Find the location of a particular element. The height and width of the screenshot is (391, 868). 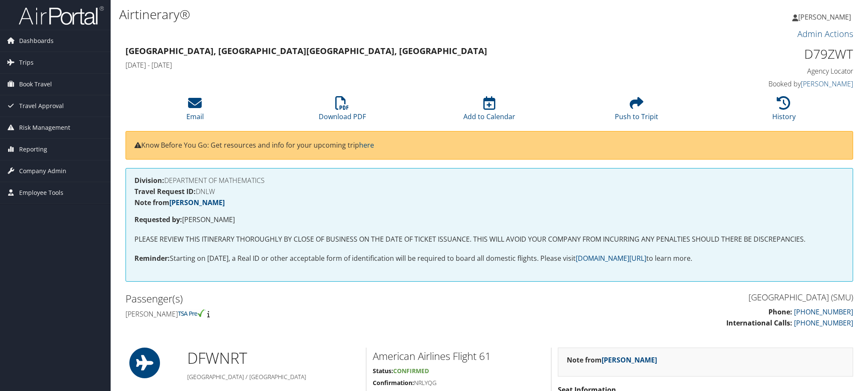

strong: Phone: is located at coordinates (780, 311).